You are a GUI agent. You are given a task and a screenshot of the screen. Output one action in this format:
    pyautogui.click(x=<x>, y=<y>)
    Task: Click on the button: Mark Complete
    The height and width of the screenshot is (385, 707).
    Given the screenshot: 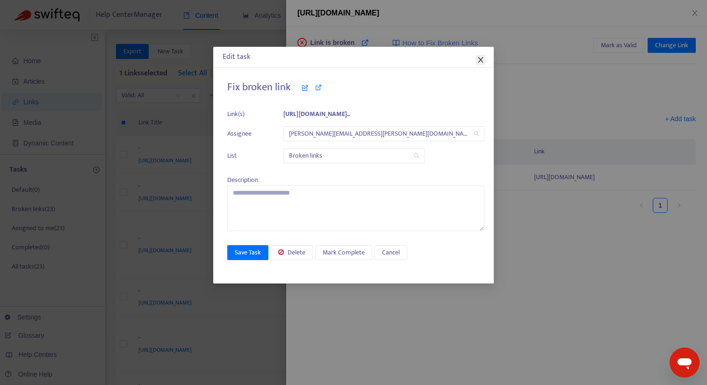 What is the action you would take?
    pyautogui.click(x=344, y=253)
    